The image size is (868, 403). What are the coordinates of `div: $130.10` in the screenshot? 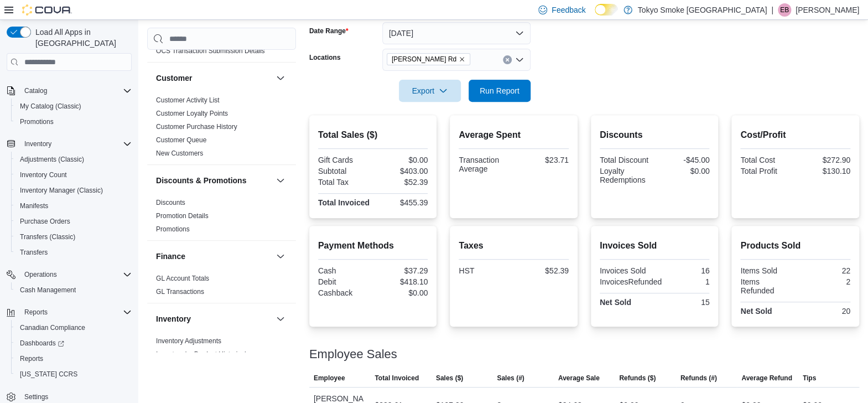 It's located at (824, 171).